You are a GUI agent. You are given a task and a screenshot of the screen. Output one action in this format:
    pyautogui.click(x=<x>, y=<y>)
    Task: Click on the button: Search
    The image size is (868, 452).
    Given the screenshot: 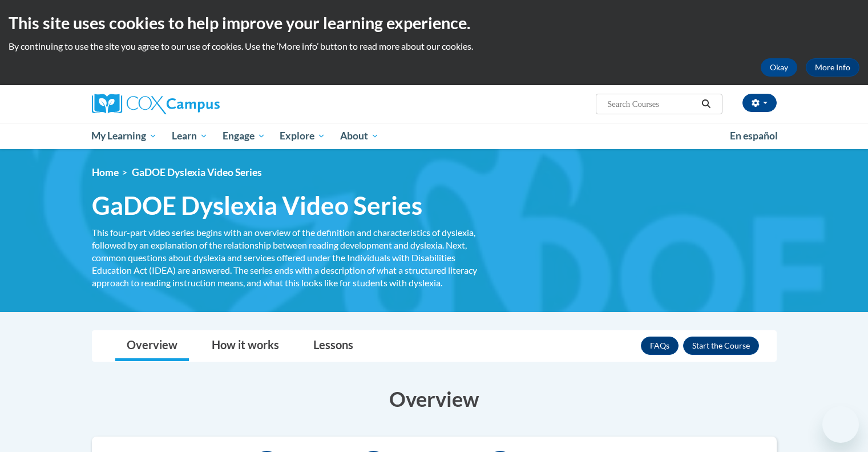 What is the action you would take?
    pyautogui.click(x=706, y=104)
    